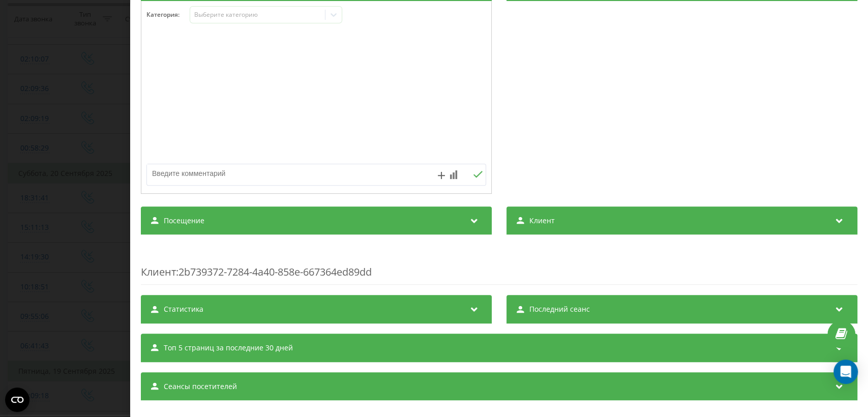 The width and height of the screenshot is (868, 417). Describe the element at coordinates (845, 371) in the screenshot. I see `div: Open Intercom Messenger` at that location.